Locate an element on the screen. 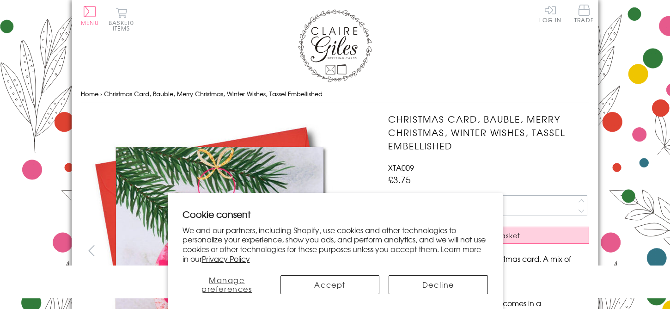 The width and height of the screenshot is (670, 309). a: Privacy Policy is located at coordinates (226, 258).